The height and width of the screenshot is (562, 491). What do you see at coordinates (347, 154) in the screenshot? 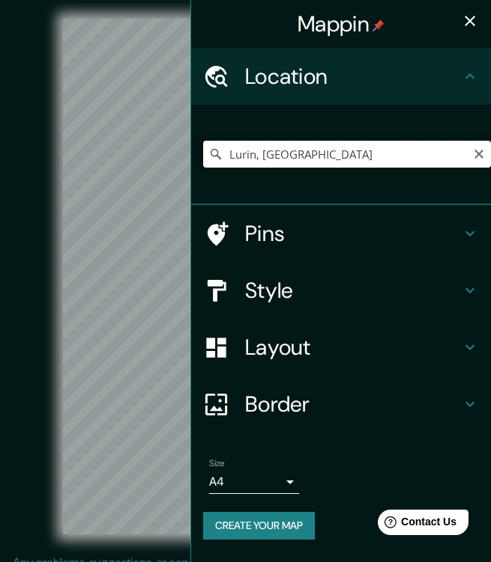
I see `input: Pick your city or area` at bounding box center [347, 154].